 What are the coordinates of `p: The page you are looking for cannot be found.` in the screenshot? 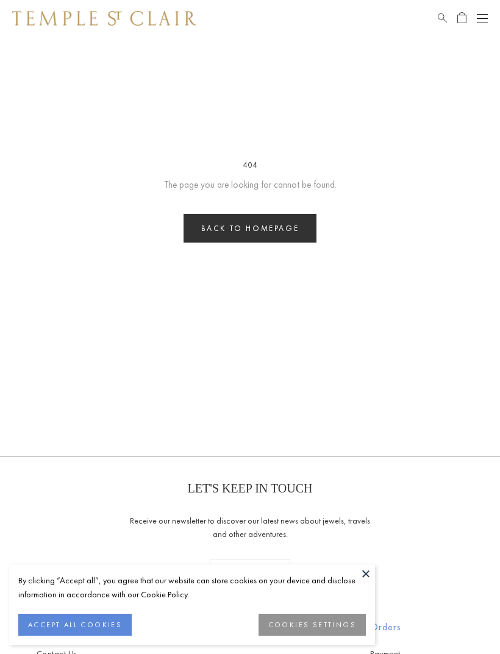 It's located at (250, 185).